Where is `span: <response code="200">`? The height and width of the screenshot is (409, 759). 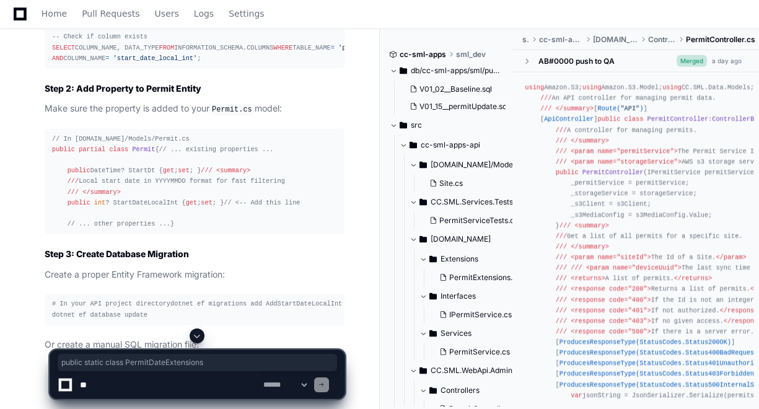
span: <response code="200"> is located at coordinates (611, 289).